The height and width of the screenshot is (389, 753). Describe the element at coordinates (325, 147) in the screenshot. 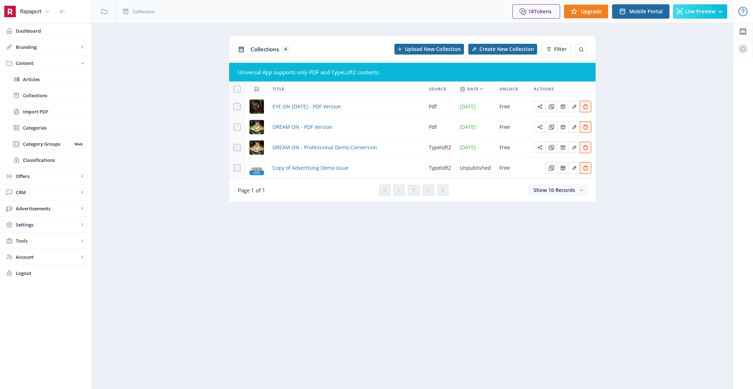

I see `span: DREAM ON - Professional Demo Conversion` at that location.